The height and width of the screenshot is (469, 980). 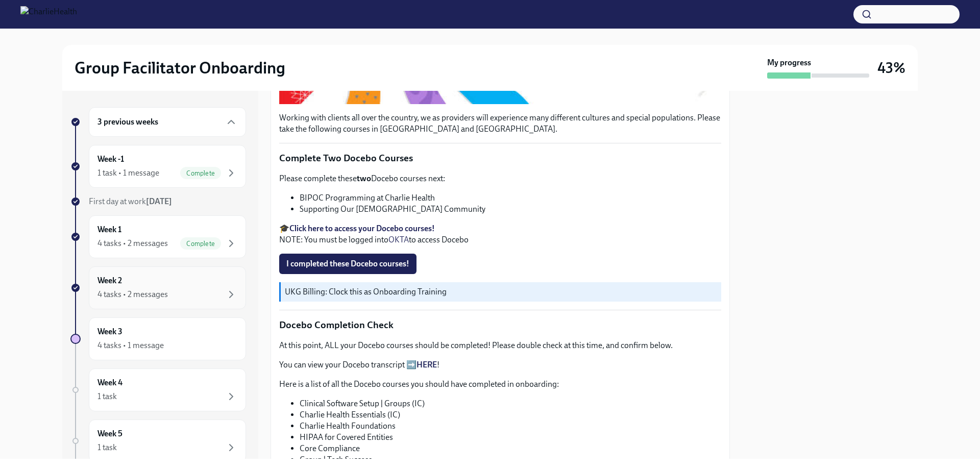 What do you see at coordinates (510, 438) in the screenshot?
I see `li: HIPAA for Covered Entities` at bounding box center [510, 438].